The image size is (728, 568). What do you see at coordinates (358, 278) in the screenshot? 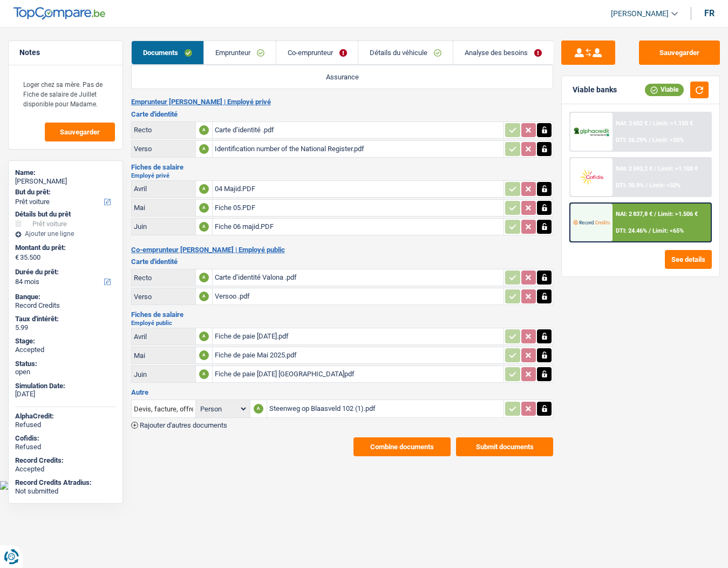
I see `div: Carte d’identité Valona .pdf` at bounding box center [358, 278].